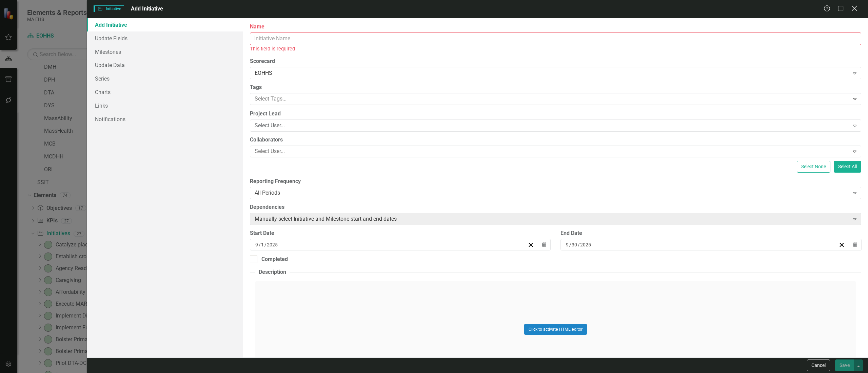 This screenshot has width=868, height=373. I want to click on button: Save, so click(844, 366).